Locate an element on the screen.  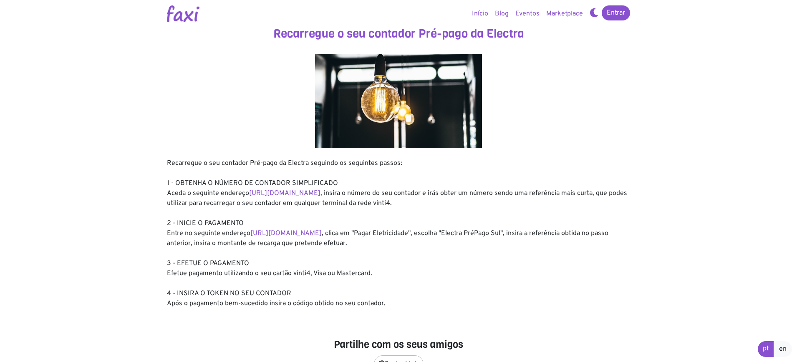
a: Início is located at coordinates (480, 14).